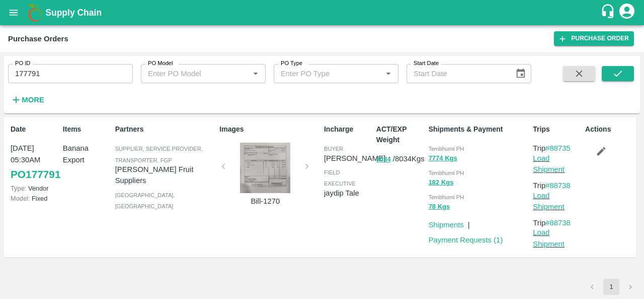  What do you see at coordinates (35, 198) in the screenshot?
I see `p: Fixed` at bounding box center [35, 198].